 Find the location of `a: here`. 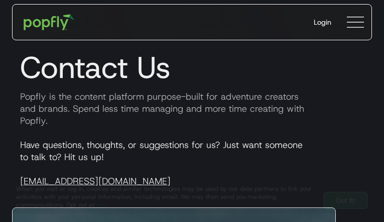

a: here is located at coordinates (100, 204).